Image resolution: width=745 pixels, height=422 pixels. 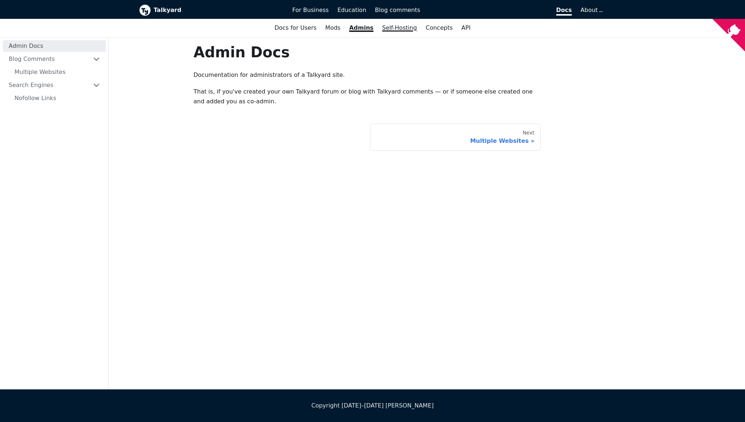 I want to click on nav: Docs pages navigation, so click(x=367, y=137).